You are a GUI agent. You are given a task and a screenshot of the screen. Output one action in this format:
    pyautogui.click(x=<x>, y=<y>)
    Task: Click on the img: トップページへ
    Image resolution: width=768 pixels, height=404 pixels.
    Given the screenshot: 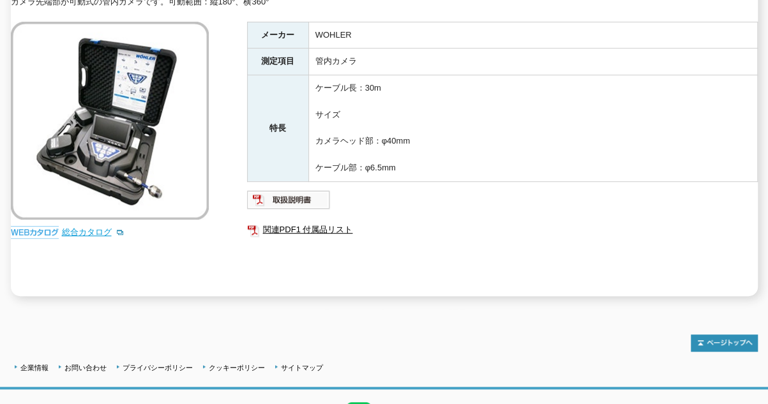 What is the action you would take?
    pyautogui.click(x=724, y=343)
    